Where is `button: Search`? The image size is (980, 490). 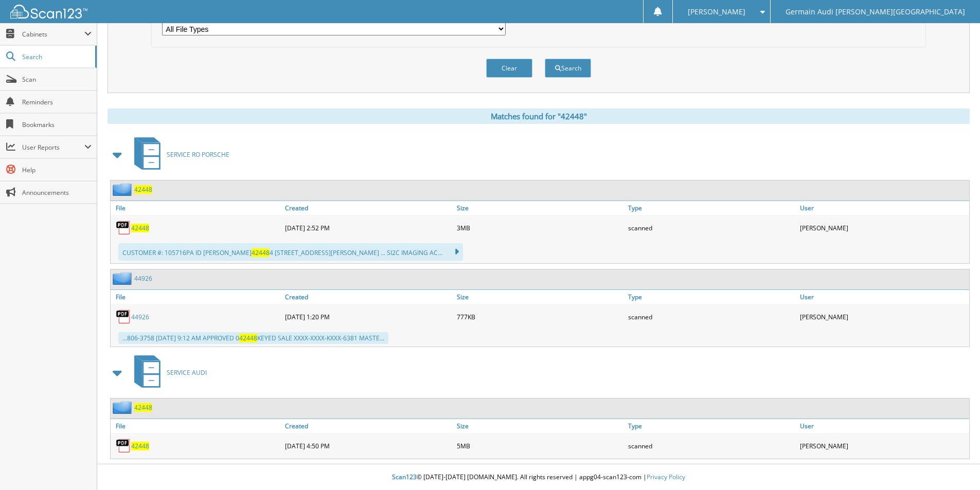 button: Search is located at coordinates (568, 68).